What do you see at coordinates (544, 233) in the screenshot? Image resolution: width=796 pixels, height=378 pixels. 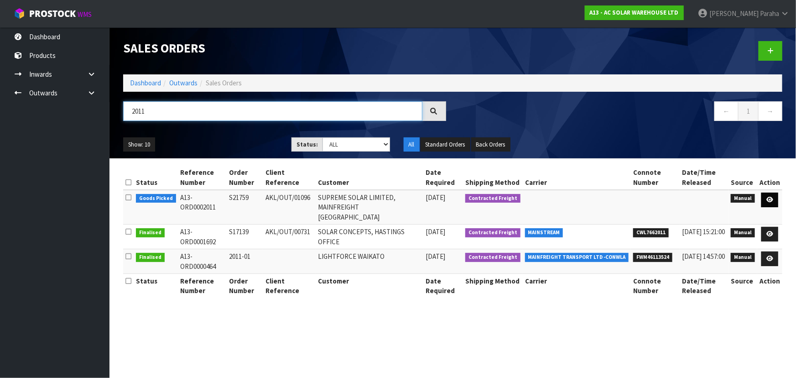 I see `span: MAINSTREAM` at bounding box center [544, 233].